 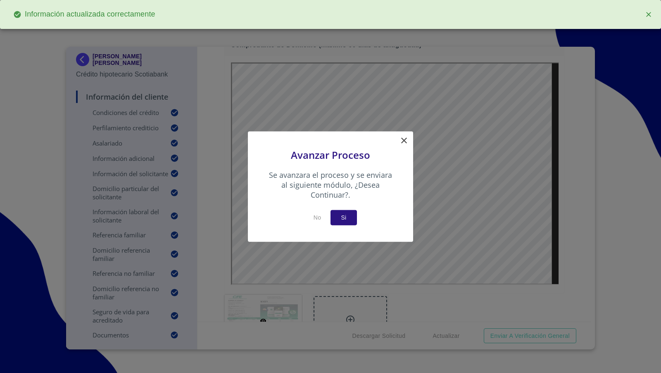 What do you see at coordinates (344, 217) in the screenshot?
I see `span: Si` at bounding box center [344, 217].